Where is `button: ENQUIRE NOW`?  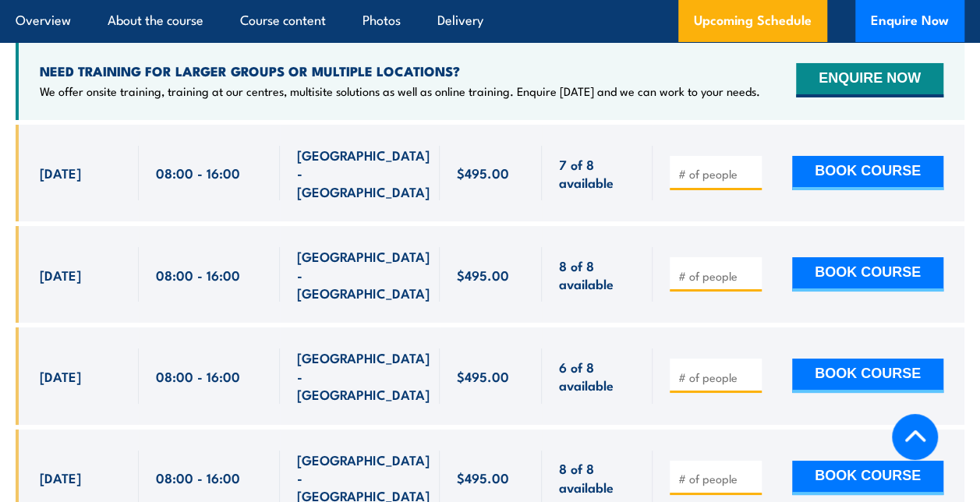
button: ENQUIRE NOW is located at coordinates (869, 80).